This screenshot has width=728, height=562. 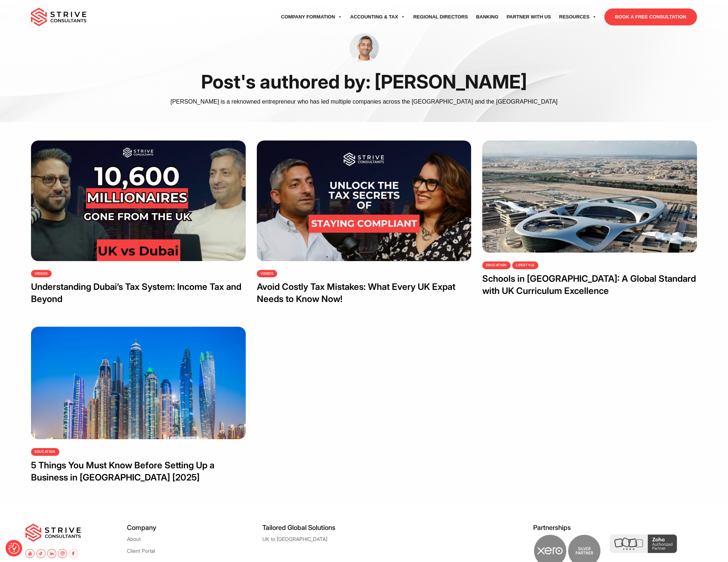 What do you see at coordinates (133, 539) in the screenshot?
I see `a: About` at bounding box center [133, 539].